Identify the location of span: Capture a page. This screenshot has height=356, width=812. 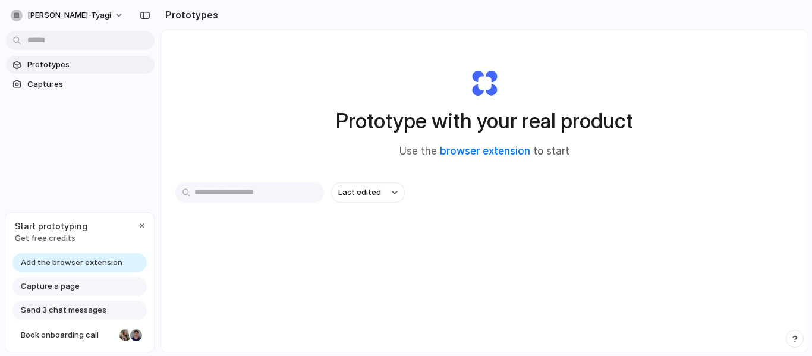
(50, 286).